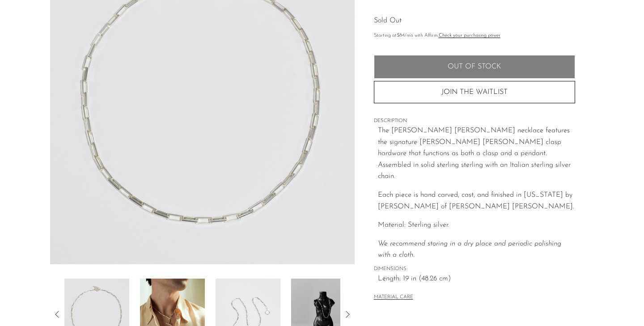 Image resolution: width=644 pixels, height=326 pixels. Describe the element at coordinates (475, 92) in the screenshot. I see `button: JOIN THE WAITLIST` at that location.